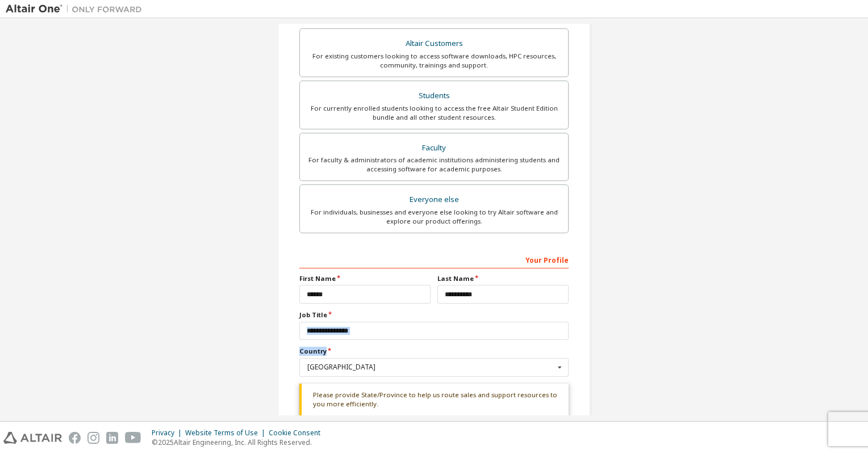 Image resolution: width=868 pixels, height=454 pixels. Describe the element at coordinates (434, 148) in the screenshot. I see `div: Faculty` at that location.